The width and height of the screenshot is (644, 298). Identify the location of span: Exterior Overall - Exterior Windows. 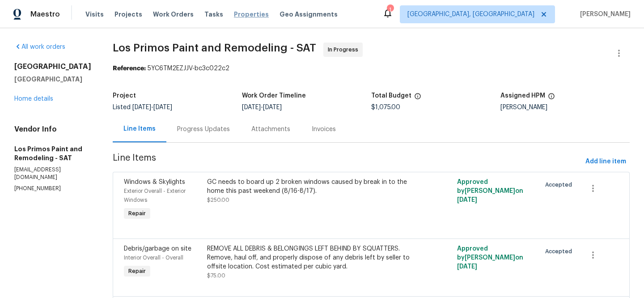
(155, 195).